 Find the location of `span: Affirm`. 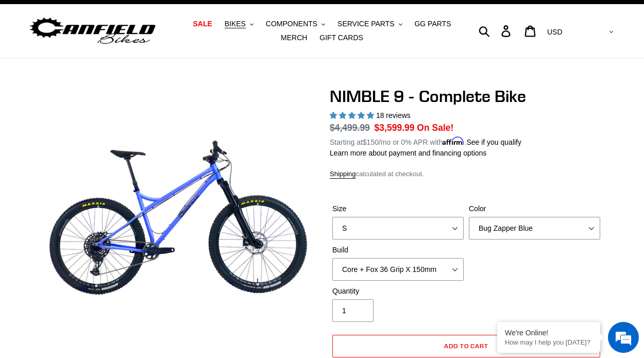

span: Affirm is located at coordinates (454, 140).